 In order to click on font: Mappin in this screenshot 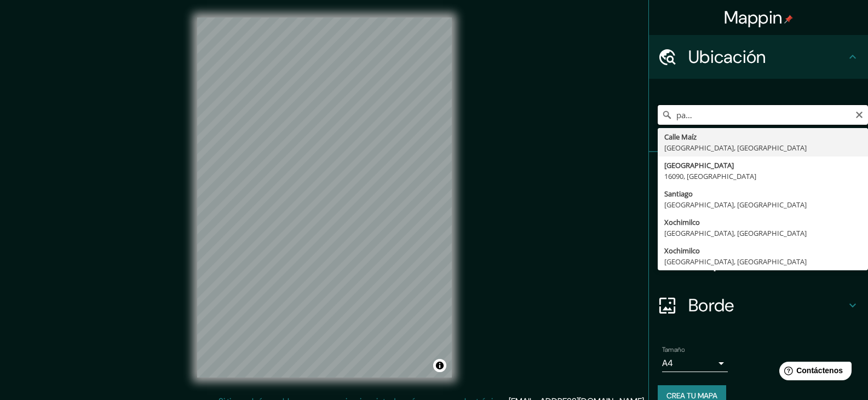, I will do `click(753, 18)`.